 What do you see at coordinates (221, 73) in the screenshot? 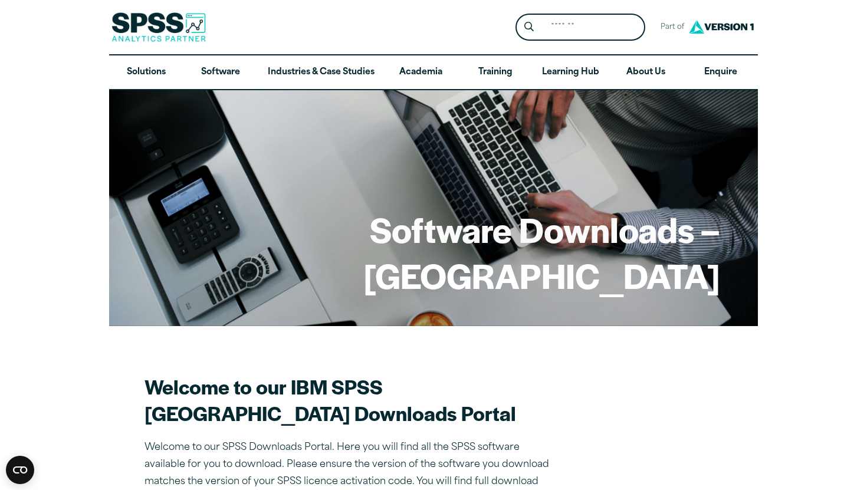
I see `a: Software` at bounding box center [221, 73].